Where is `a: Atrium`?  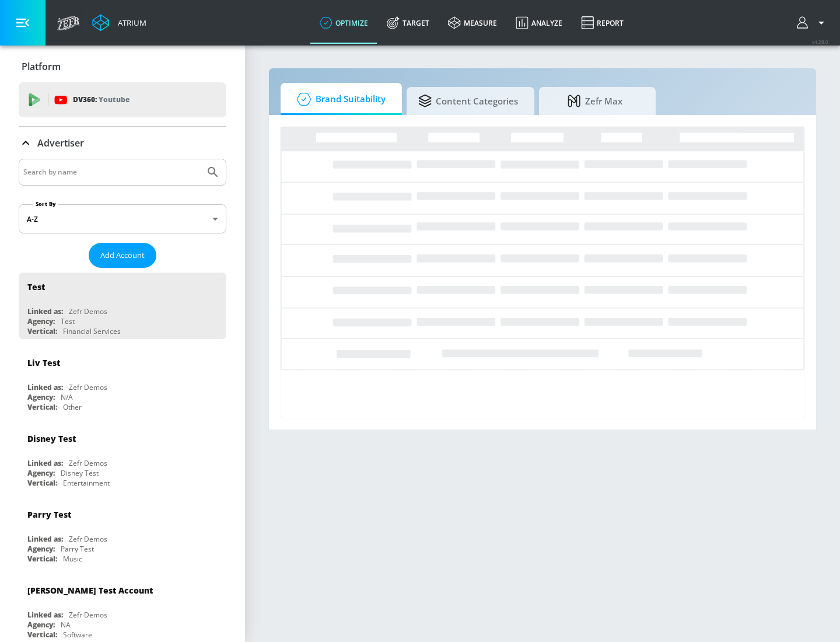 a: Atrium is located at coordinates (119, 23).